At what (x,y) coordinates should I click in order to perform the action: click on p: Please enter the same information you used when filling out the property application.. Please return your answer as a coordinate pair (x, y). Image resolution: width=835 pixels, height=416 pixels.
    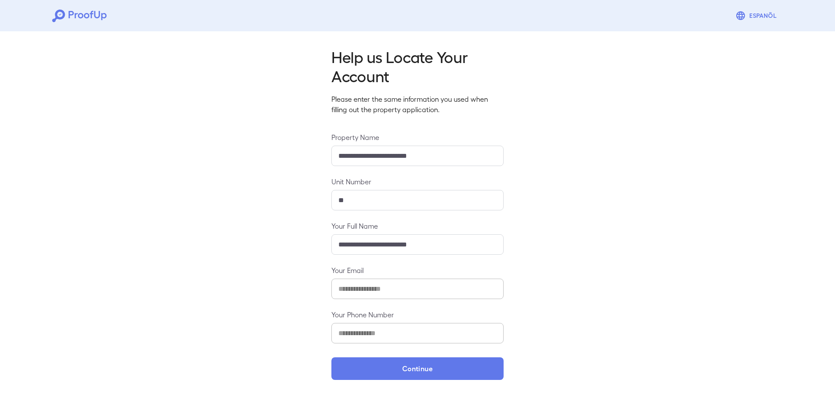
    Looking at the image, I should click on (417, 104).